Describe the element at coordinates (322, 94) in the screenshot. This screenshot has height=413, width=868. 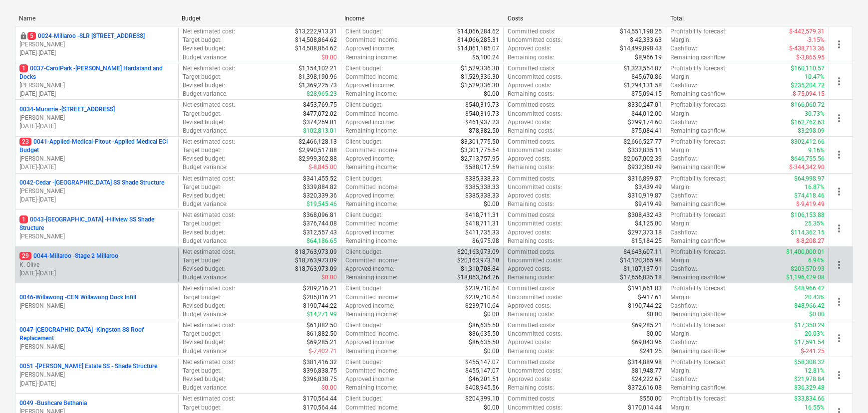
I see `p: $28,965.23` at that location.